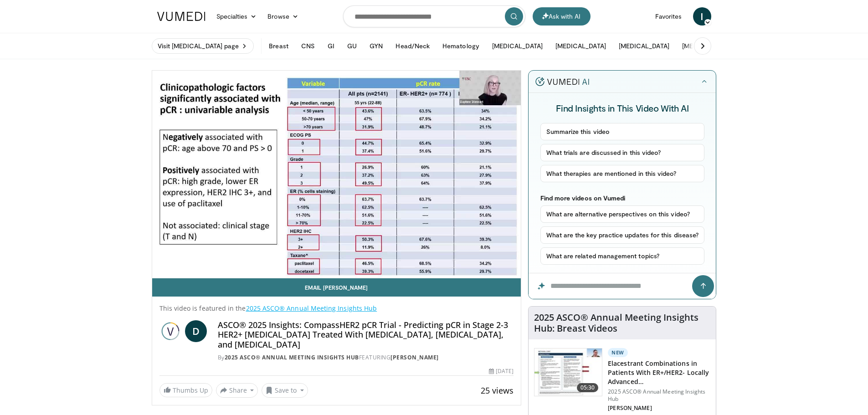 The image size is (868, 415). I want to click on a: Specialties, so click(237, 16).